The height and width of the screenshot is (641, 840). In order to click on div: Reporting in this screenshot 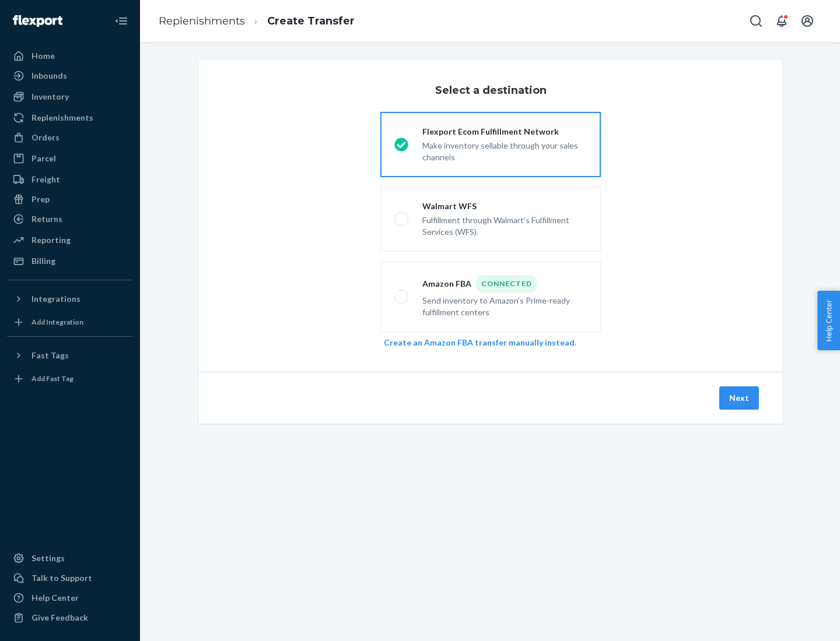, I will do `click(51, 240)`.